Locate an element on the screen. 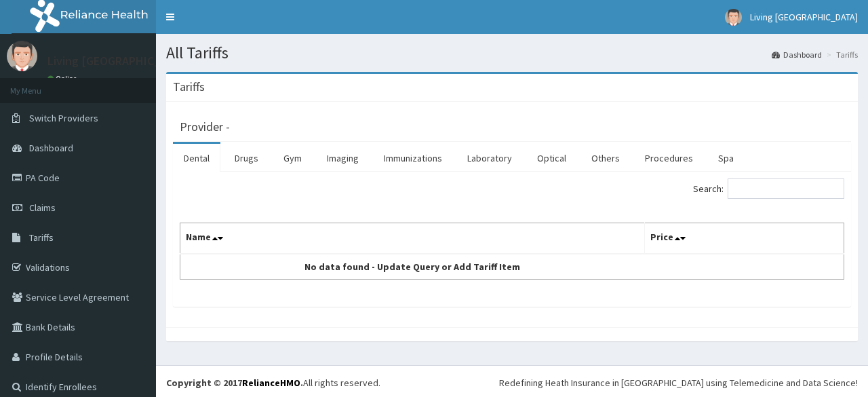 This screenshot has width=868, height=397. a: Spa is located at coordinates (726, 158).